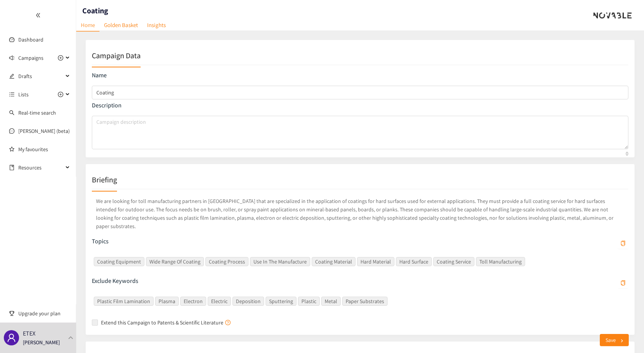 This screenshot has width=644, height=353. What do you see at coordinates (38, 15) in the screenshot?
I see `span: double-left` at bounding box center [38, 15].